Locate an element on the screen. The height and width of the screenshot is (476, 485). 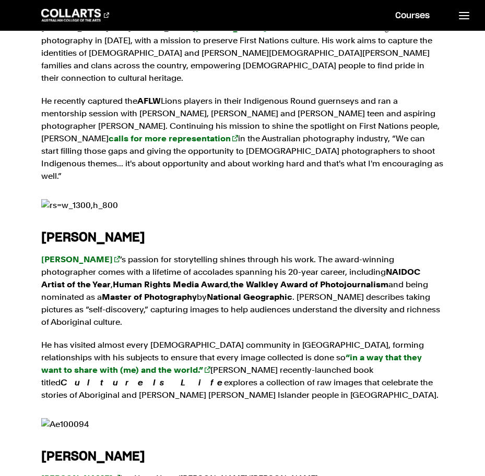
div: Go to homepage is located at coordinates (75, 15).